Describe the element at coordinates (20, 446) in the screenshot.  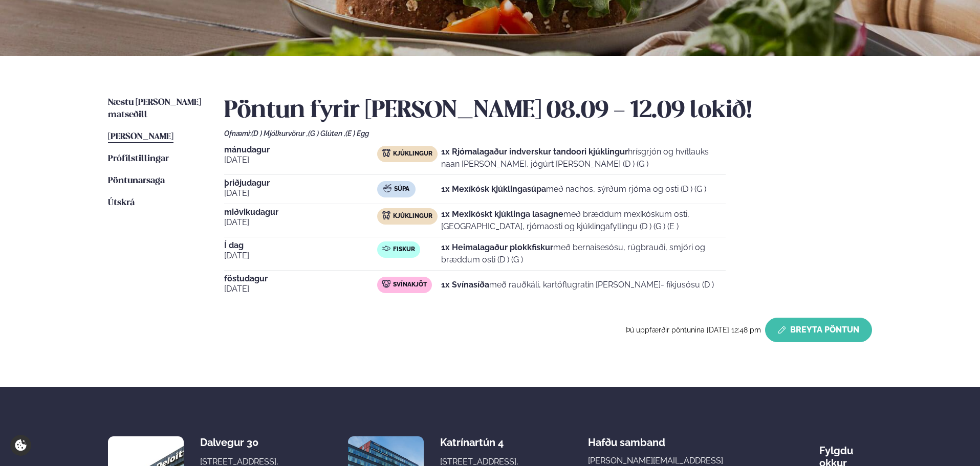
I see `a: Cookie settings` at that location.